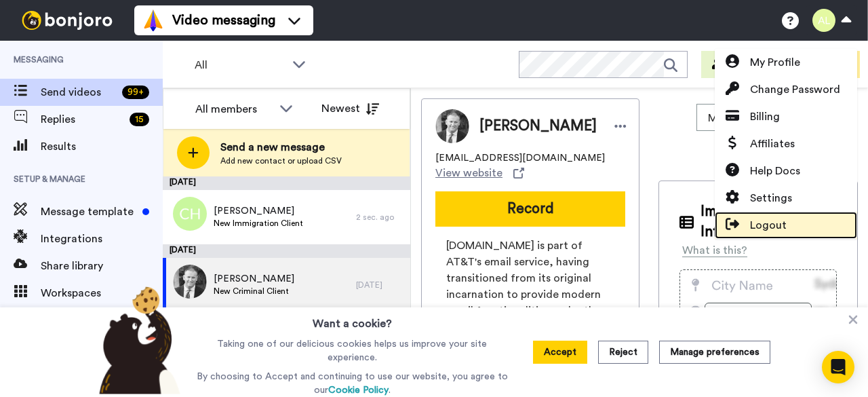 This screenshot has height=397, width=868. I want to click on img: vm-color.svg, so click(153, 20).